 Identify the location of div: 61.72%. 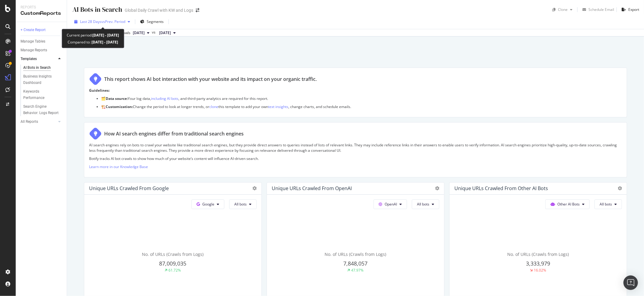
(174, 270).